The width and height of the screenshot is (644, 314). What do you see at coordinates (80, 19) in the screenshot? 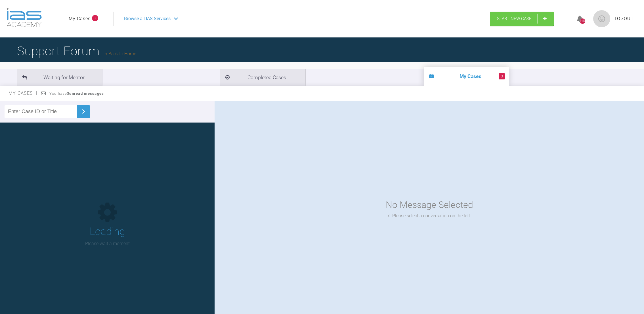
I see `a: My Cases` at bounding box center [80, 19].